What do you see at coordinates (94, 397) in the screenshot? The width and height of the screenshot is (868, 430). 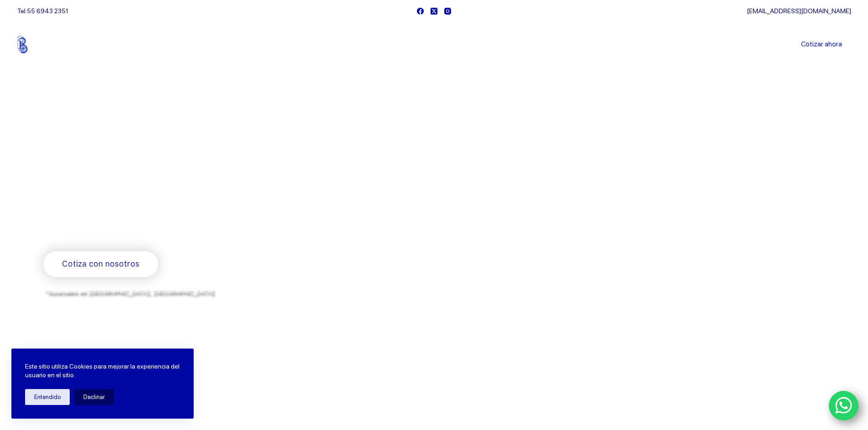 I see `button: Declinar` at bounding box center [94, 397].